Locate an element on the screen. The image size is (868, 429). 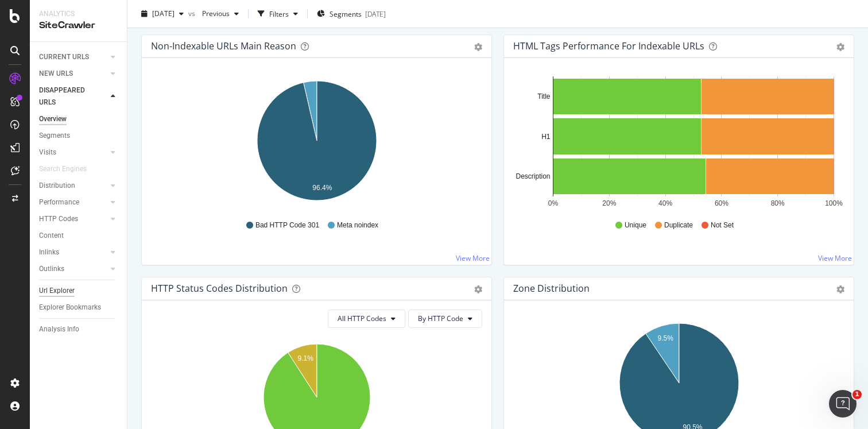
a: Outlinks is located at coordinates (73, 269).